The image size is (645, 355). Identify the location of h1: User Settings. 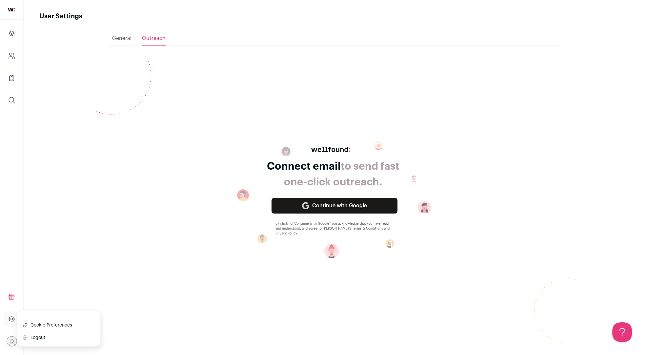
(61, 16).